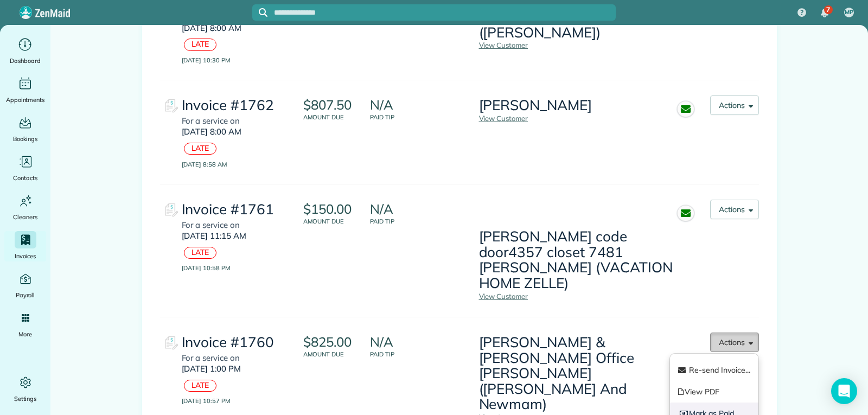 This screenshot has height=415, width=868. What do you see at coordinates (25, 286) in the screenshot?
I see `a: Payroll` at bounding box center [25, 286].